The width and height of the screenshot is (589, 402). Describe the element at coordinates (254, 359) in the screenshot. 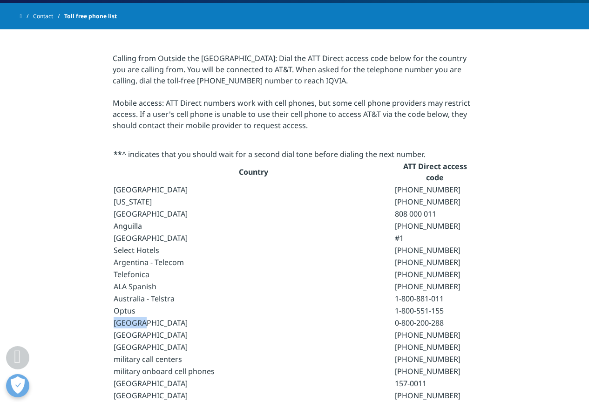

I see `td: military call centers` at that location.